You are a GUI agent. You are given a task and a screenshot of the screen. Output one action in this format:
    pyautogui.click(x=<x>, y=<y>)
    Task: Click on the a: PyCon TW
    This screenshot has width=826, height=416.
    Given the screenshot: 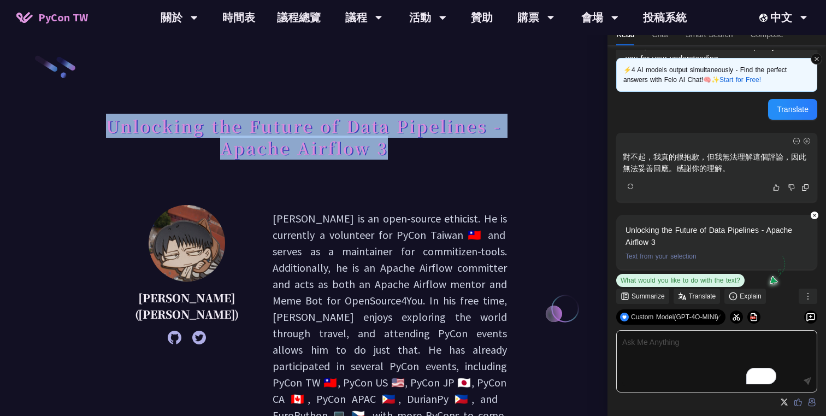 What is the action you would take?
    pyautogui.click(x=52, y=17)
    